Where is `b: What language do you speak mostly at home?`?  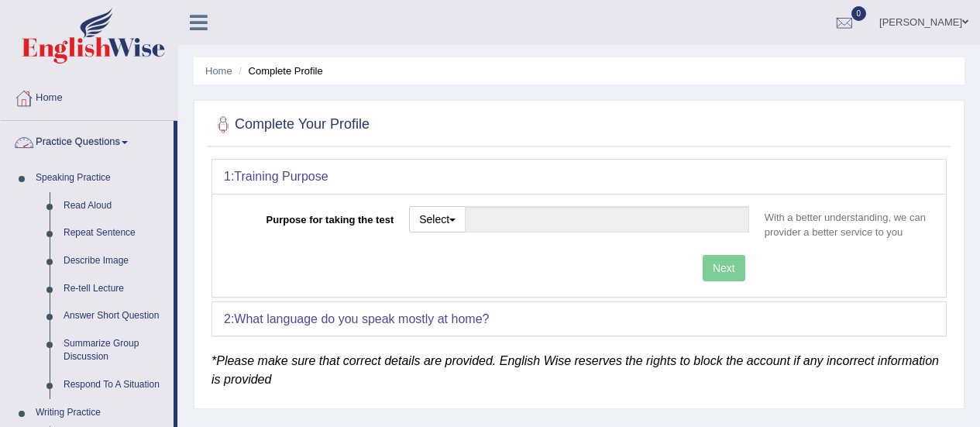 b: What language do you speak mostly at home? is located at coordinates (361, 318).